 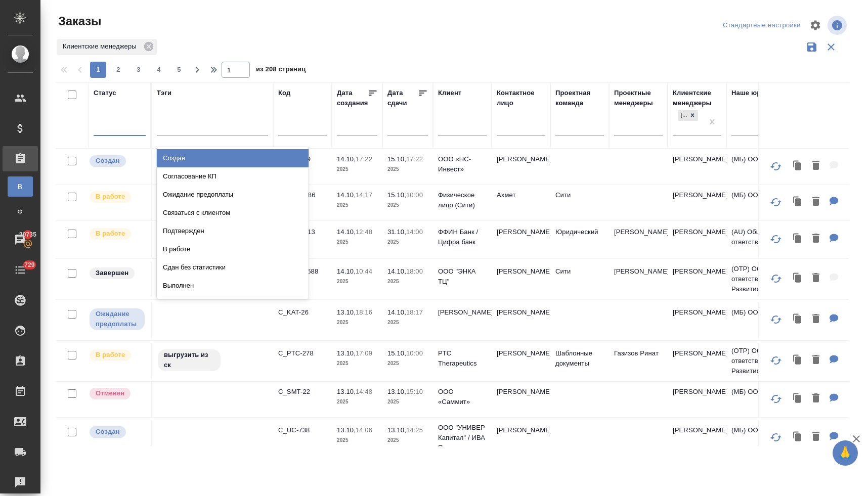 What do you see at coordinates (284, 93) in the screenshot?
I see `div: Код` at bounding box center [284, 93].